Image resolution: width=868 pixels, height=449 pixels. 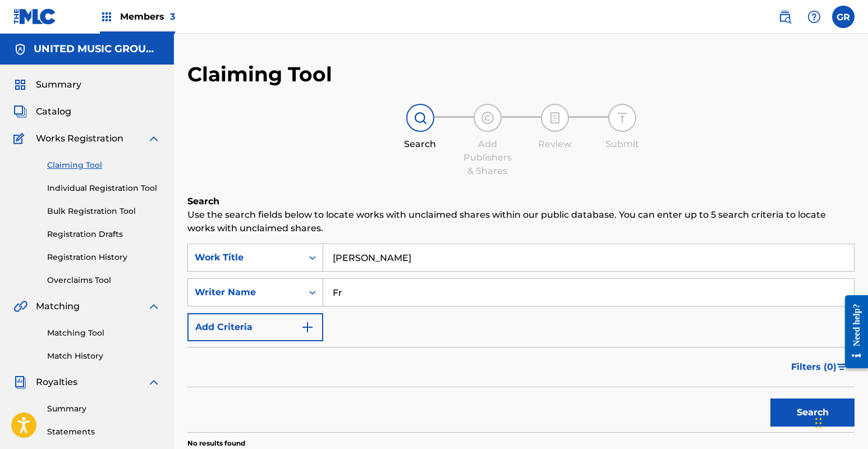 I want to click on img: help, so click(x=814, y=17).